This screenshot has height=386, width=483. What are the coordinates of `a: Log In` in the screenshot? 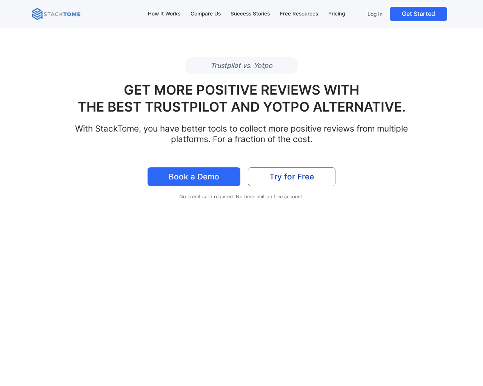 It's located at (375, 14).